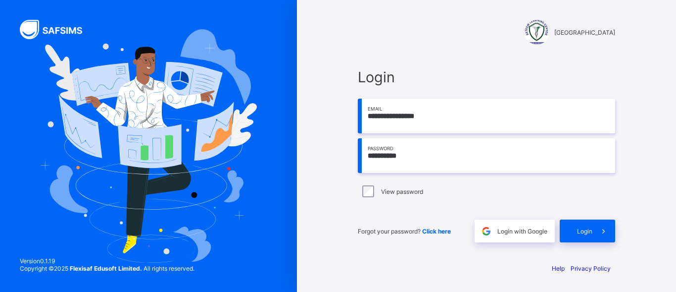 This screenshot has width=676, height=292. I want to click on strong: Flexisaf Edusoft Limited., so click(106, 268).